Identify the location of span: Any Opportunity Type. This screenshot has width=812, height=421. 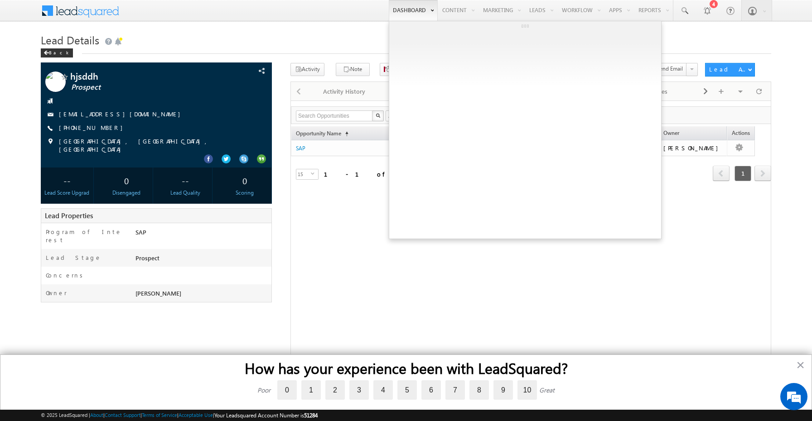
(417, 116).